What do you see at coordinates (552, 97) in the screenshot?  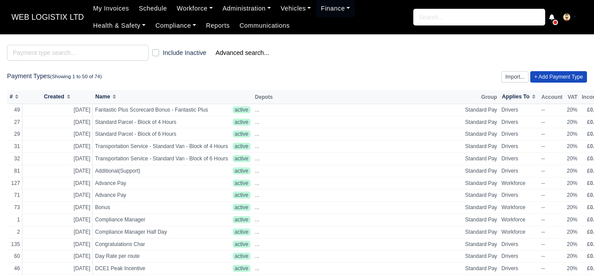 I see `th: Account` at bounding box center [552, 97].